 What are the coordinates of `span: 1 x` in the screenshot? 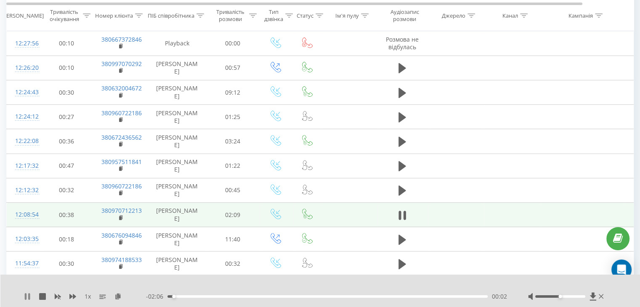 It's located at (88, 297).